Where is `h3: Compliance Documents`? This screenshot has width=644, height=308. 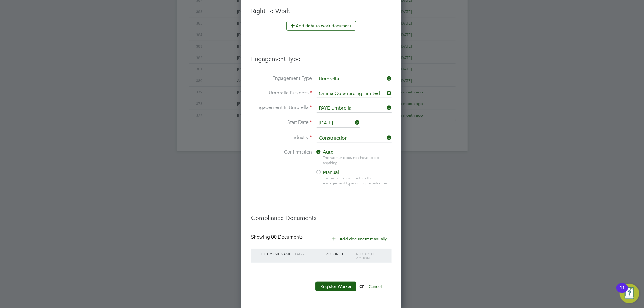
h3: Compliance Documents is located at coordinates (321, 215).